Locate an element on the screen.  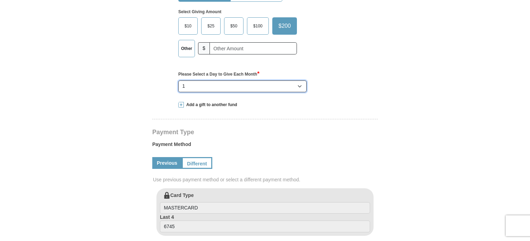
label: Card Type is located at coordinates (265, 203).